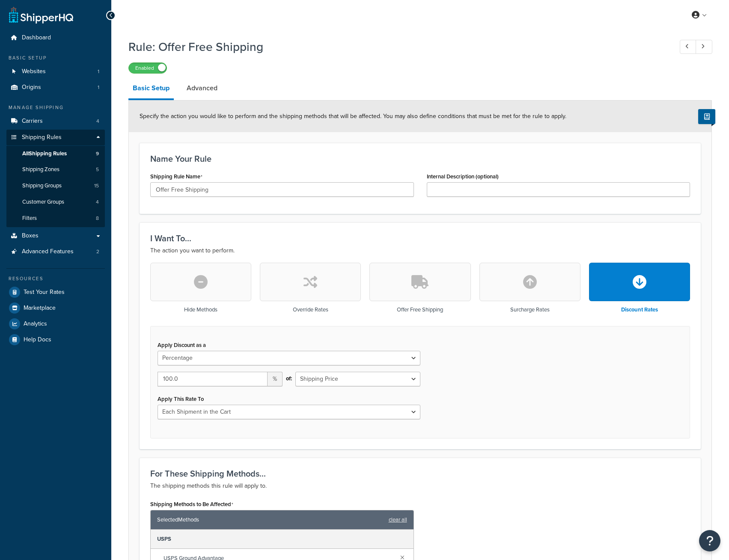 This screenshot has height=560, width=729. I want to click on h3: Hide Methods, so click(201, 310).